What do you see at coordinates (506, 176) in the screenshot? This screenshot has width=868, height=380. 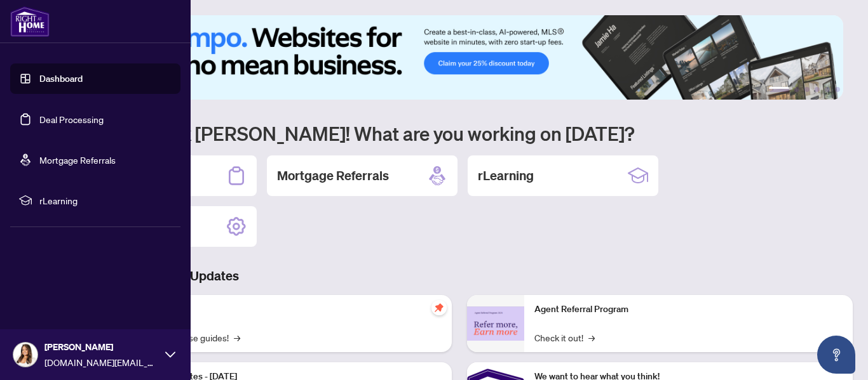 I see `h2: rLearning` at bounding box center [506, 176].